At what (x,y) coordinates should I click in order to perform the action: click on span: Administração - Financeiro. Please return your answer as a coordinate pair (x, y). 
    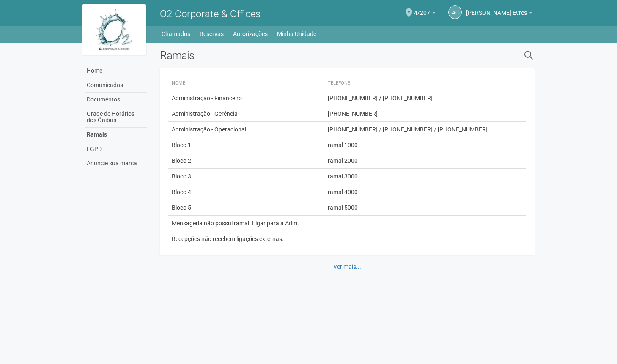
    Looking at the image, I should click on (206, 98).